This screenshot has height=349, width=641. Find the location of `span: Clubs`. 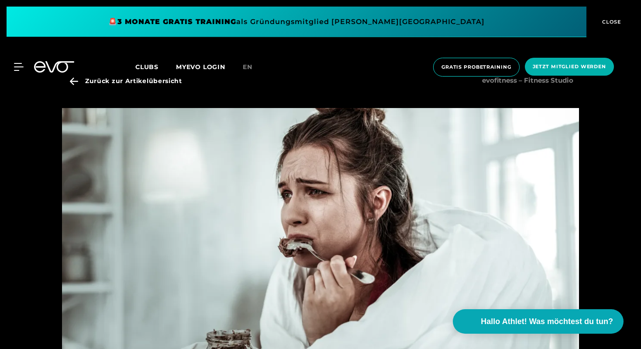

span: Clubs is located at coordinates (147, 67).